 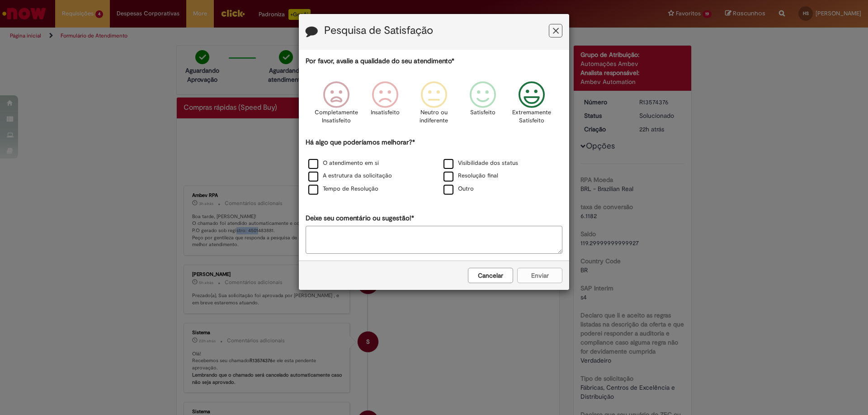 I want to click on p: Completamente Insatisfeito, so click(x=336, y=117).